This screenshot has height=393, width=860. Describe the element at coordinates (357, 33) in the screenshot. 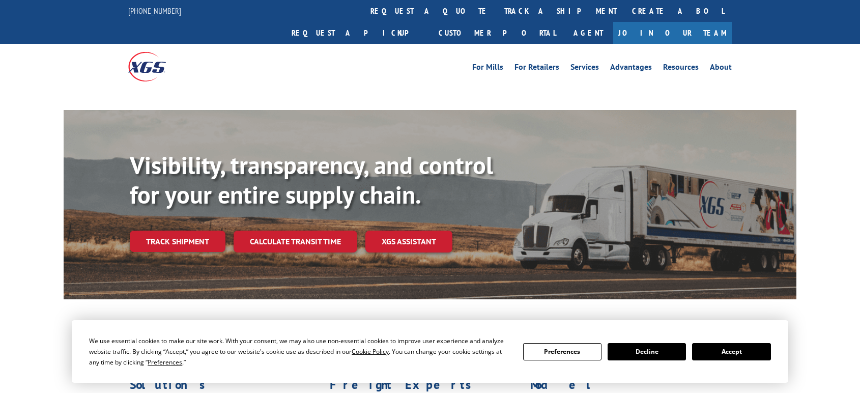

I see `a: Request a pickup` at that location.